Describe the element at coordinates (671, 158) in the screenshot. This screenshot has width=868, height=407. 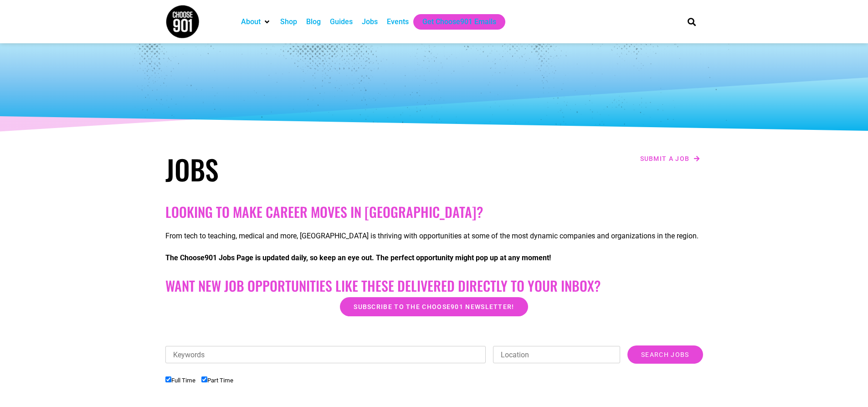
I see `a: Submit a job` at that location.